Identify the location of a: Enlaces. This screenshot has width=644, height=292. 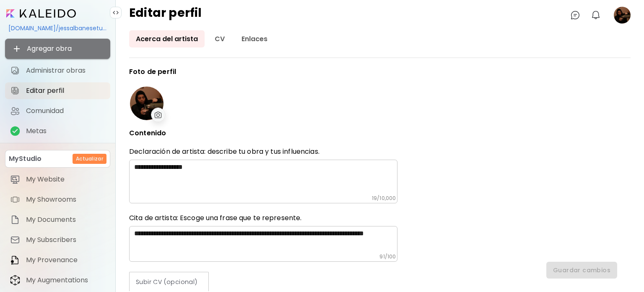
(255, 39).